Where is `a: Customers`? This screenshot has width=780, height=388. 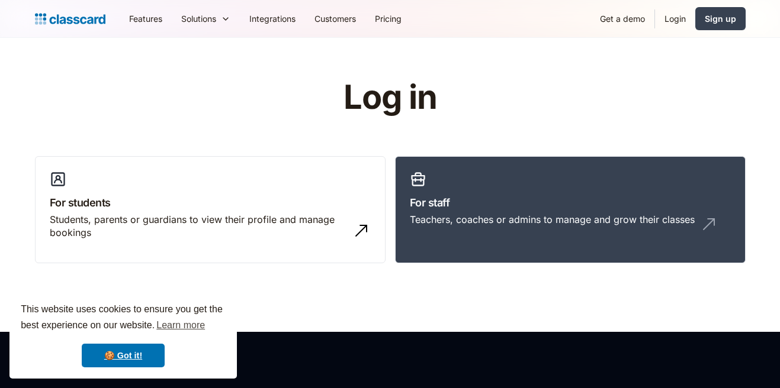
a: Customers is located at coordinates (335, 18).